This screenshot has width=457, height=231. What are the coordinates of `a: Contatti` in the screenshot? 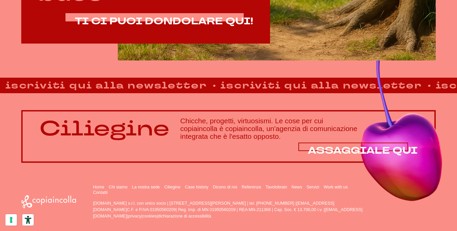 It's located at (100, 192).